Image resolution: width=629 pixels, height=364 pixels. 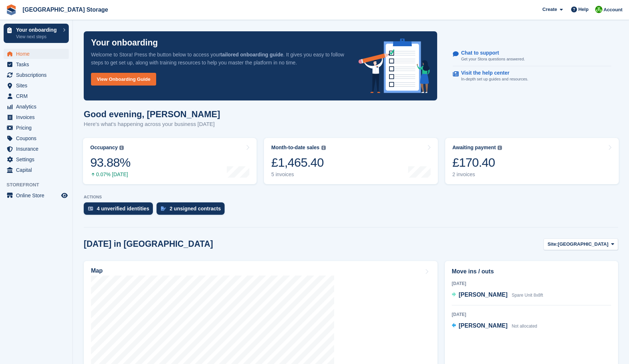 What do you see at coordinates (192, 210) in the screenshot?
I see `a: 2 unsigned contracts` at bounding box center [192, 210].